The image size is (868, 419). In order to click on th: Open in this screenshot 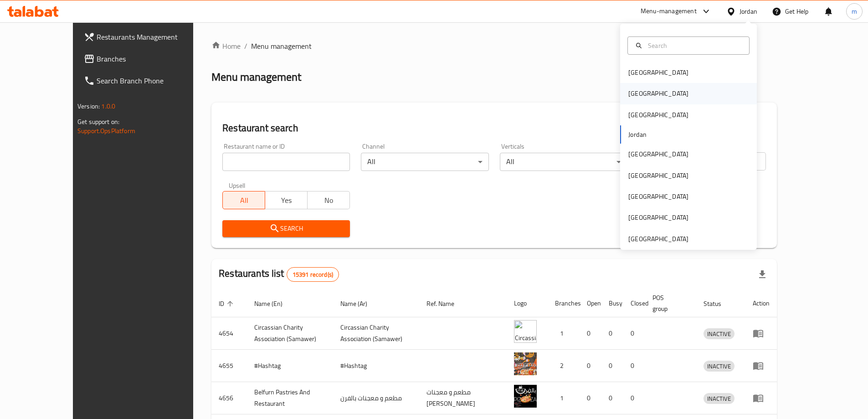, I will do `click(591, 304)`.